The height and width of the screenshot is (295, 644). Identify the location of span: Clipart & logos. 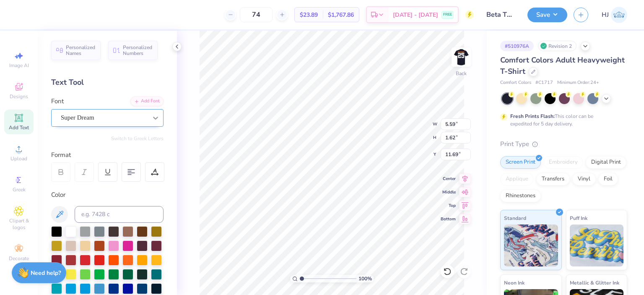
(19, 224).